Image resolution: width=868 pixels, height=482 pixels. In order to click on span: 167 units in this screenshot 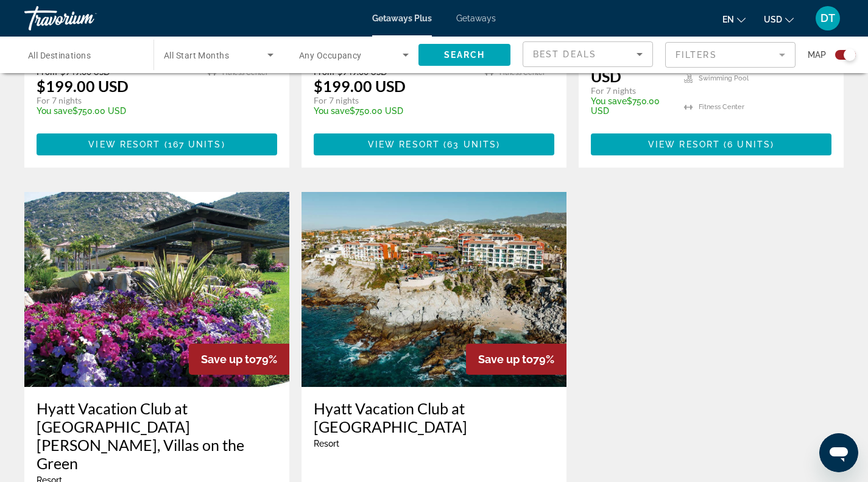, I will do `click(195, 144)`.